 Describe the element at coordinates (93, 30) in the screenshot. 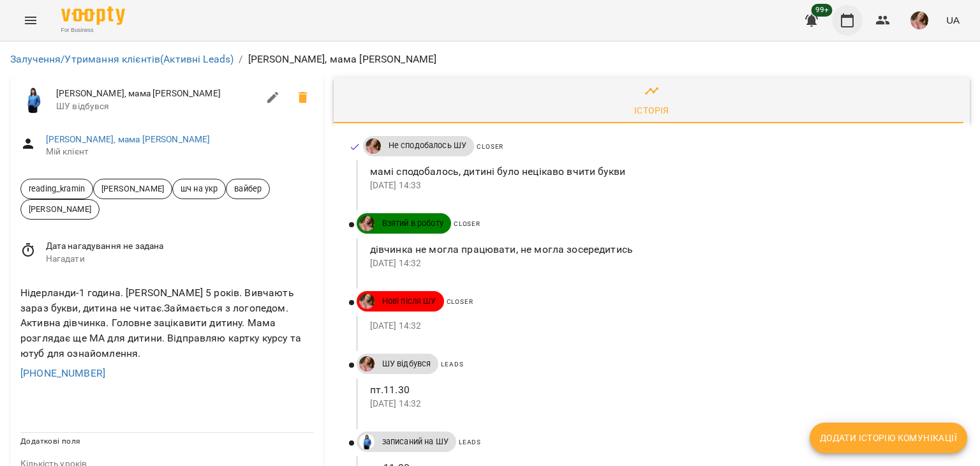

I see `span: For Business` at that location.